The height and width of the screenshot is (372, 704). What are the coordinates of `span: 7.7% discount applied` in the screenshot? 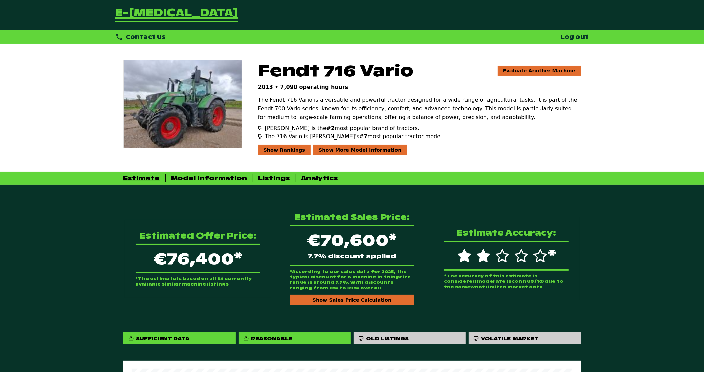 It's located at (352, 257).